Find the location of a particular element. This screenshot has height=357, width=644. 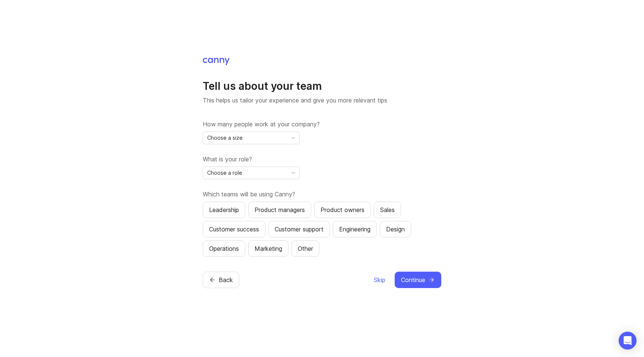

div: Operations is located at coordinates (224, 249).